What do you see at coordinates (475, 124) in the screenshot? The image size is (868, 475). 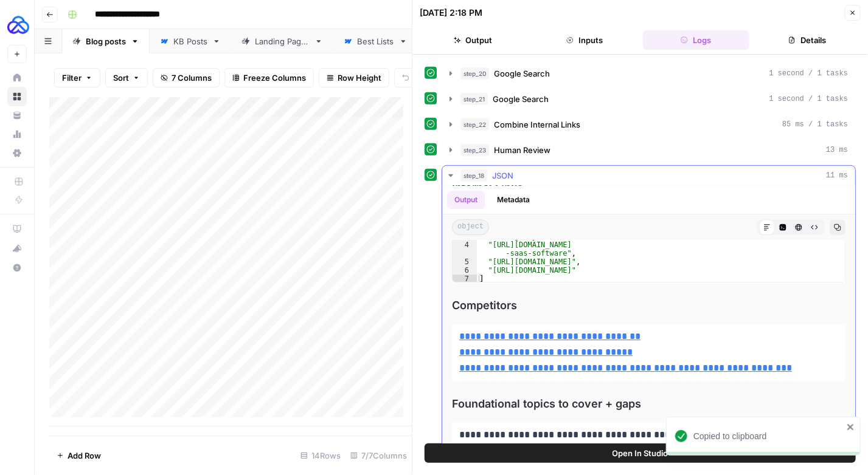 I see `span: step_22` at bounding box center [475, 124].